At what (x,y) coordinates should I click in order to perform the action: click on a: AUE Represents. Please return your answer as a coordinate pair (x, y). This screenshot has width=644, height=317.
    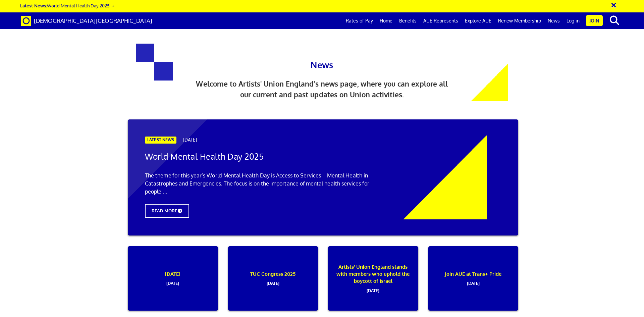
    Looking at the image, I should click on (441, 21).